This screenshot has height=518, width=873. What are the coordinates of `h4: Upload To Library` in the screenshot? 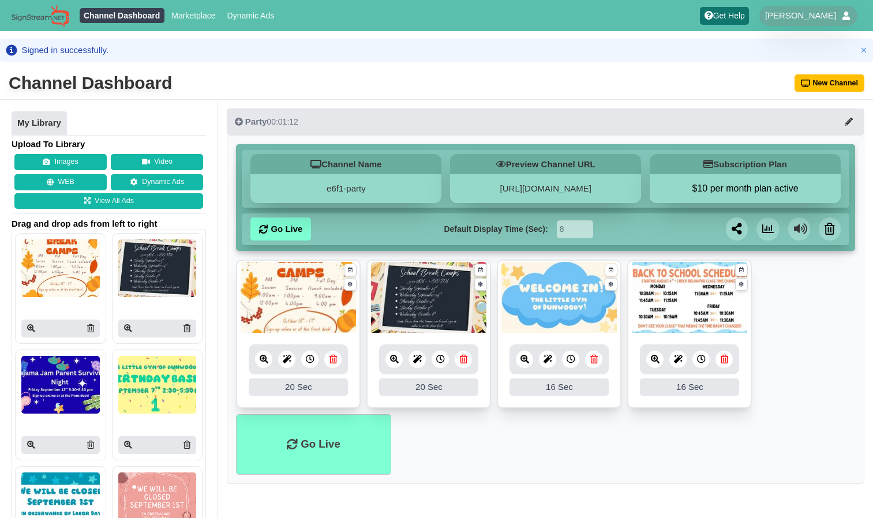 It's located at (108, 144).